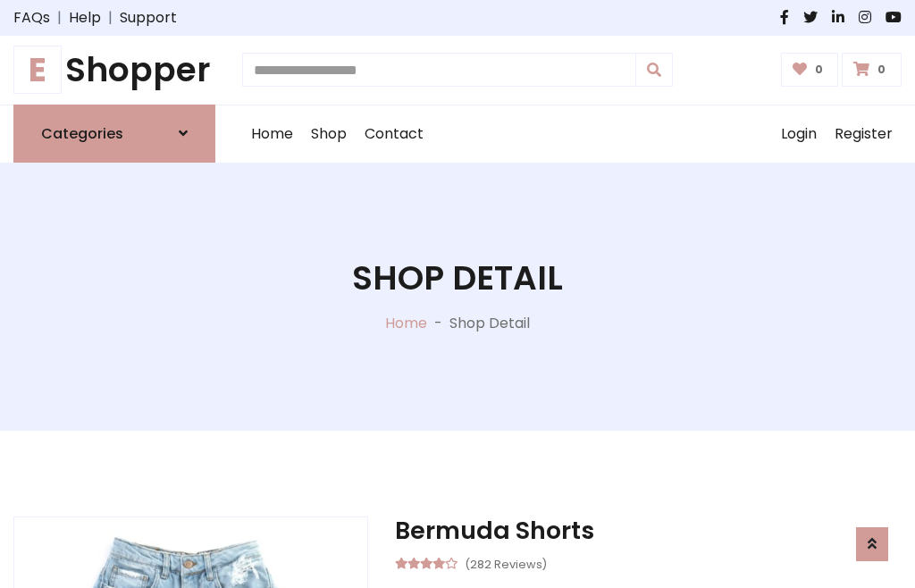  Describe the element at coordinates (148, 18) in the screenshot. I see `a: Support` at that location.